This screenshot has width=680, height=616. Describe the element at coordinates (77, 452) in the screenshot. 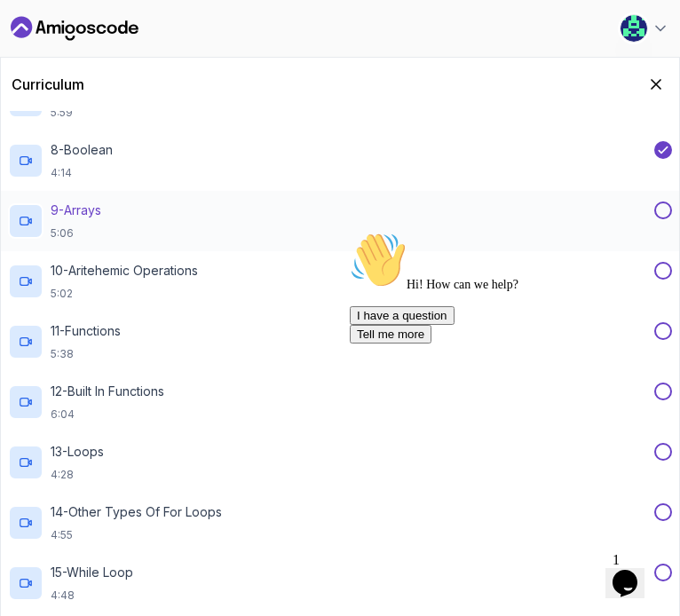

I see `p: 13 - Loops` at that location.